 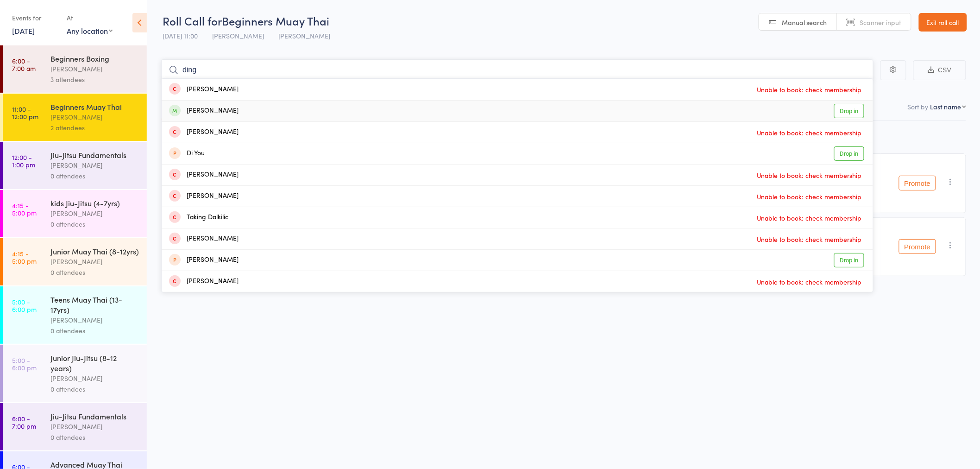 What do you see at coordinates (89, 30) in the screenshot?
I see `div: Any location` at bounding box center [89, 30].